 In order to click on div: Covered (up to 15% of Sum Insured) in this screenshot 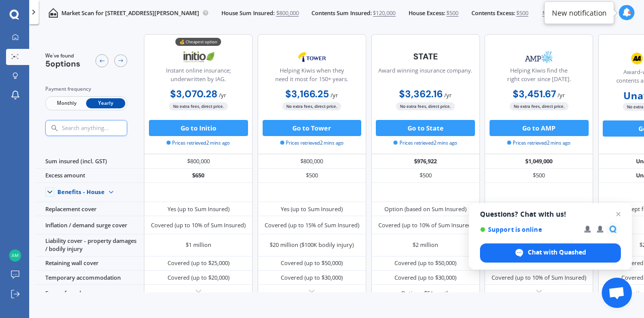, I will do `click(312, 225)`.